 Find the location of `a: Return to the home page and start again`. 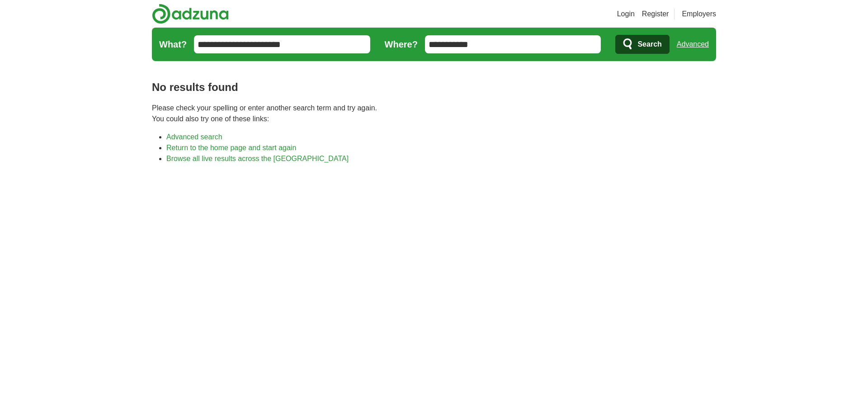

a: Return to the home page and start again is located at coordinates (231, 147).